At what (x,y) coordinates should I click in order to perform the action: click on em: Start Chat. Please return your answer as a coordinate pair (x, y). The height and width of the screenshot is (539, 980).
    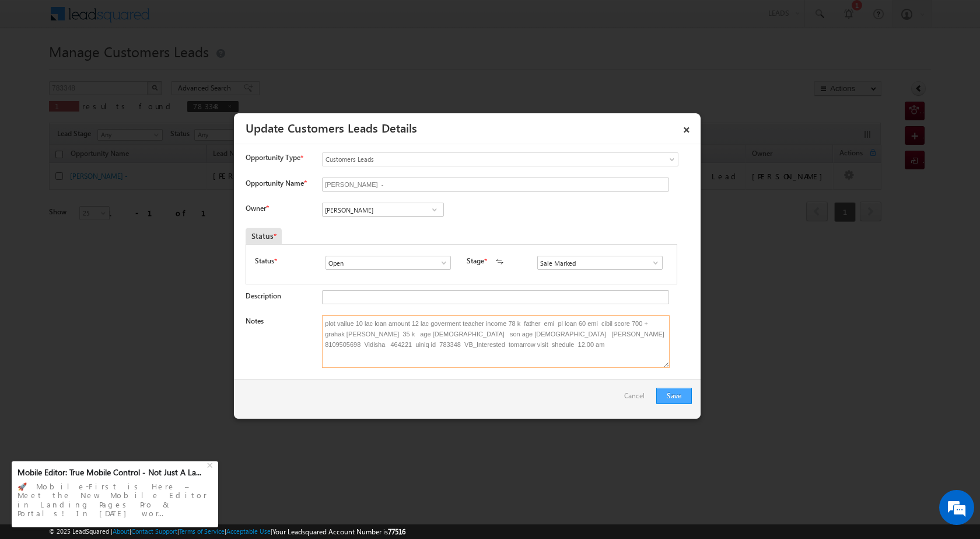
    Looking at the image, I should click on (185, 367).